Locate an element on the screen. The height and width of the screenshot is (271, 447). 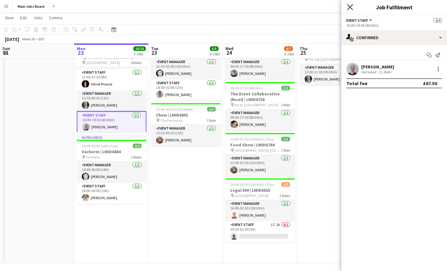
span: Event Staff is located at coordinates (357, 20).